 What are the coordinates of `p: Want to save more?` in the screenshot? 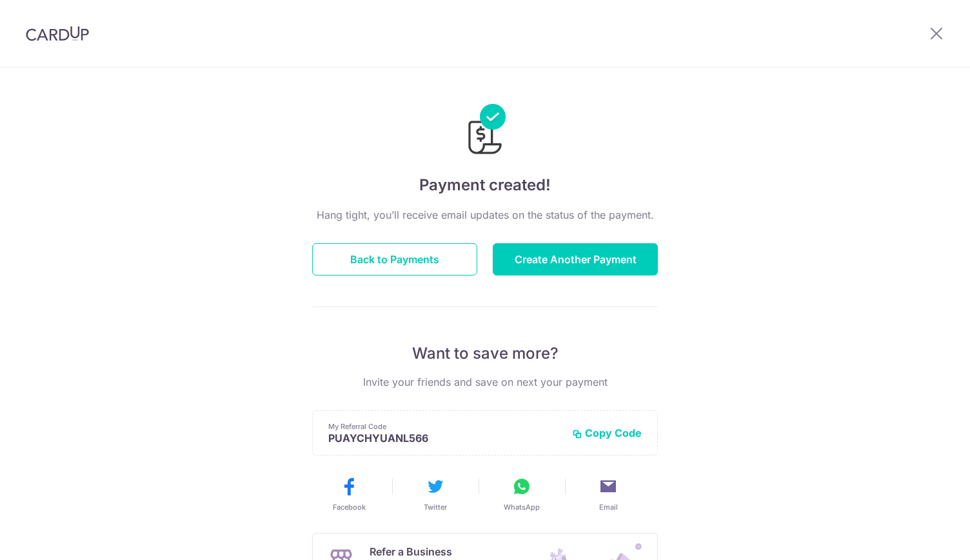 It's located at (485, 354).